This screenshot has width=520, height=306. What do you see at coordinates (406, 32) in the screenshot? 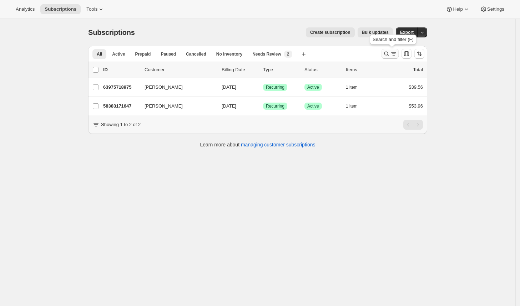
I see `span: Export` at bounding box center [406, 32].